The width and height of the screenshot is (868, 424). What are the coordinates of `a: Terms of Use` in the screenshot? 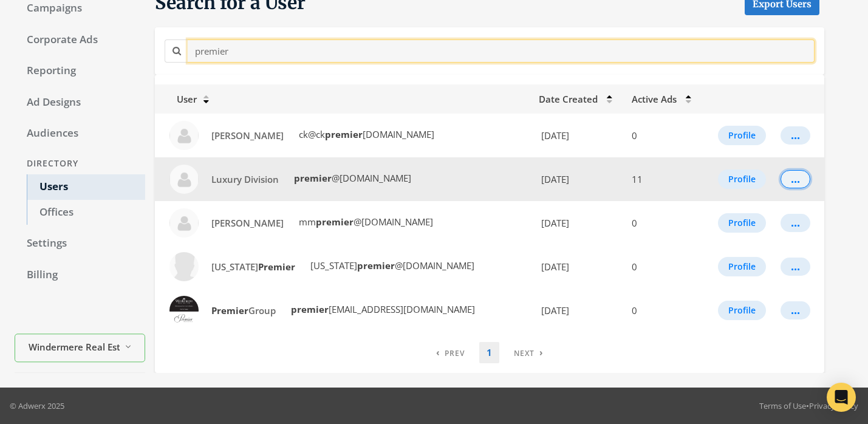 It's located at (783, 406).